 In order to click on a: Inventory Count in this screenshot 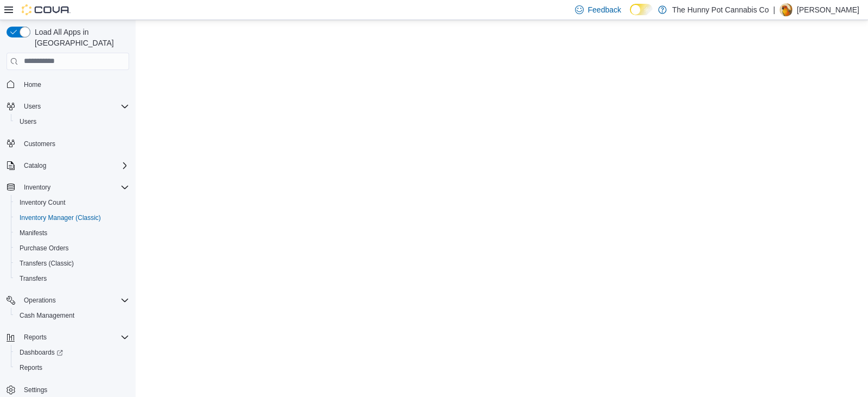, I will do `click(42, 202)`.